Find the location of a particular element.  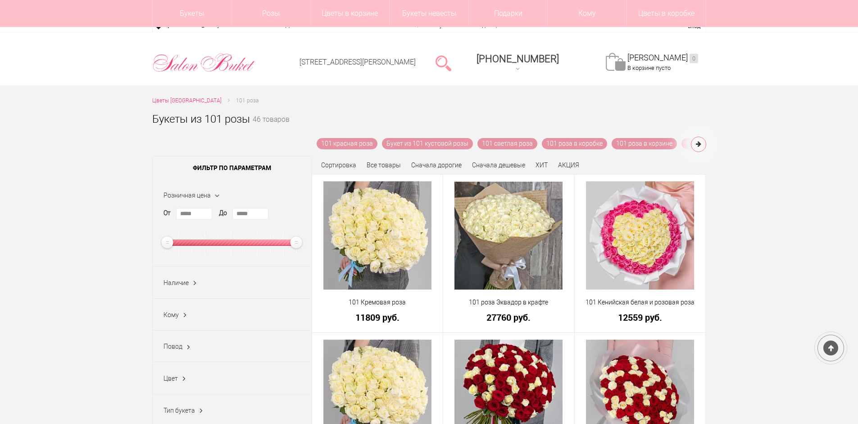

span: Фильтр по параметрам is located at coordinates (232, 168).